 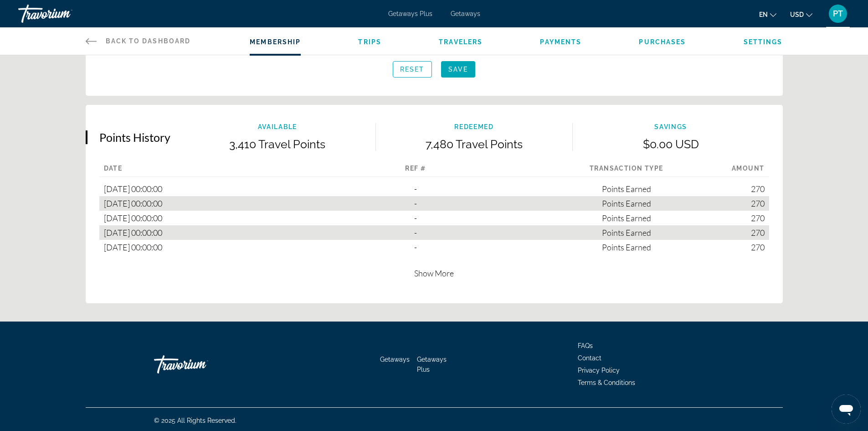 I want to click on span: Travelers, so click(x=461, y=42).